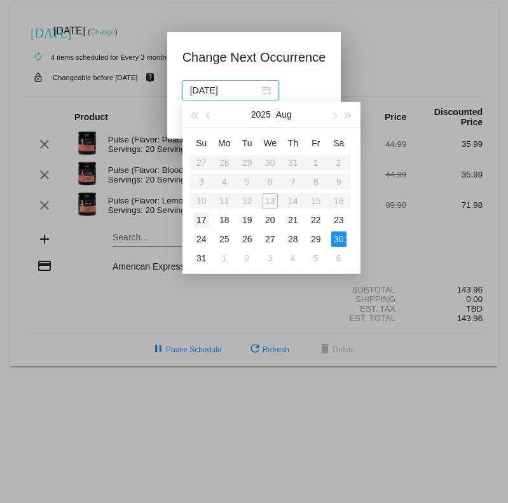  What do you see at coordinates (293, 258) in the screenshot?
I see `div: 4` at bounding box center [293, 258].